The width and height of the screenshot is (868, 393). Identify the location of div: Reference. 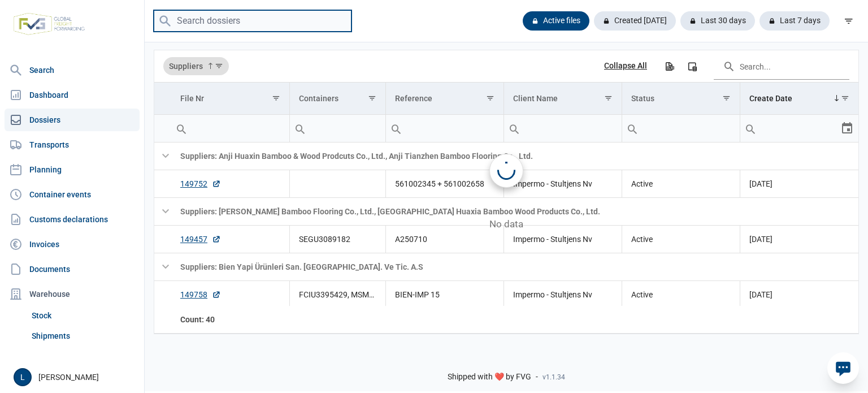
(414, 99).